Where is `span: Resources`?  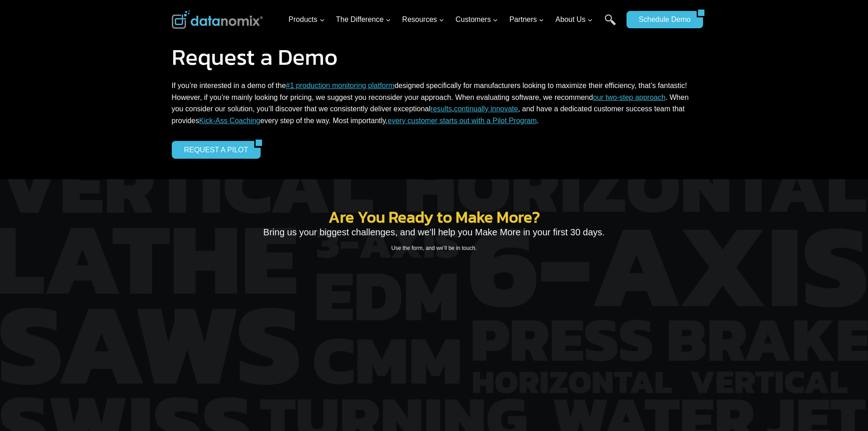 span: Resources is located at coordinates (423, 20).